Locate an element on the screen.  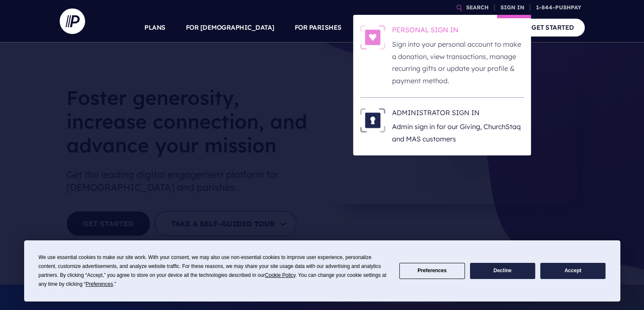
a: ADMINISTRATOR SIGN IN - Illustration ADMINISTRATOR SIGN IN Admin sign in for our Giving, ChurchSt... is located at coordinates (442, 127).